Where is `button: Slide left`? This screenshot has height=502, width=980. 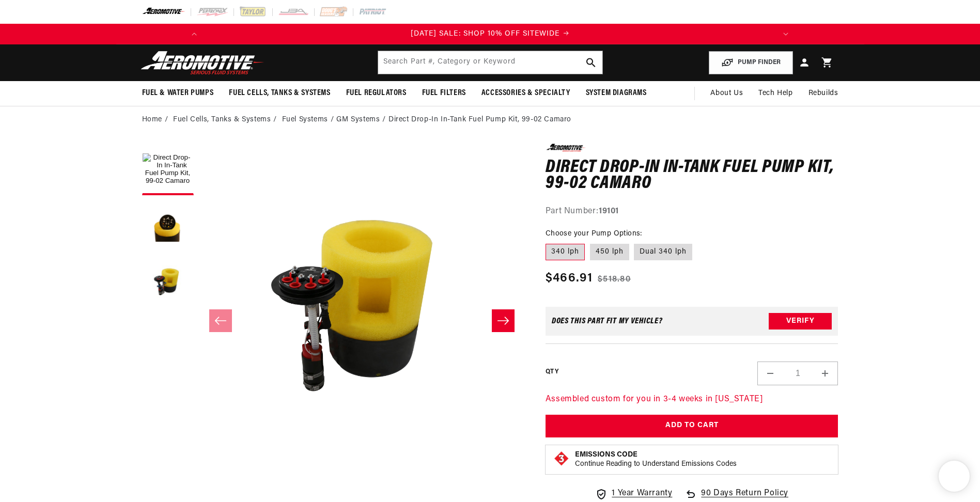
button: Slide left is located at coordinates (221, 321).